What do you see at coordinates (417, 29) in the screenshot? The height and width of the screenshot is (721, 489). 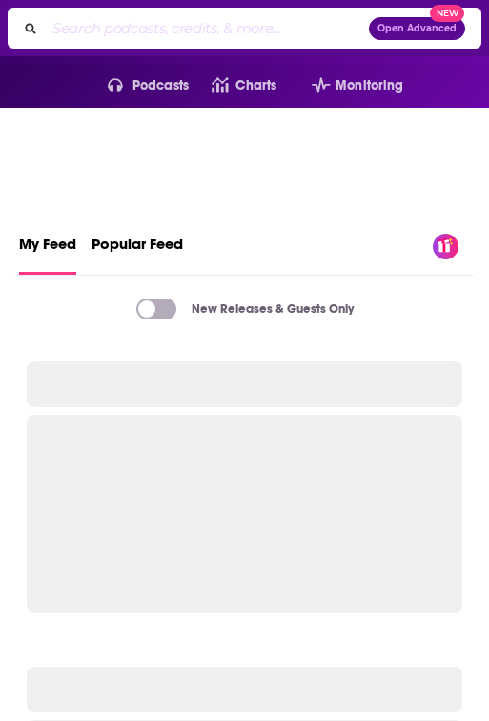 I see `button: Open AdvancedNew` at bounding box center [417, 29].